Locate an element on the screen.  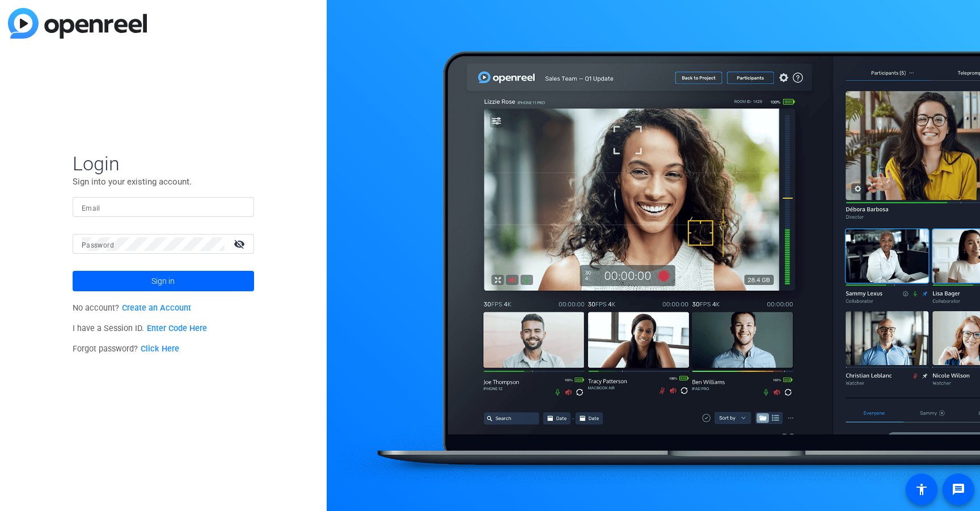
button: Sign in is located at coordinates (163, 281).